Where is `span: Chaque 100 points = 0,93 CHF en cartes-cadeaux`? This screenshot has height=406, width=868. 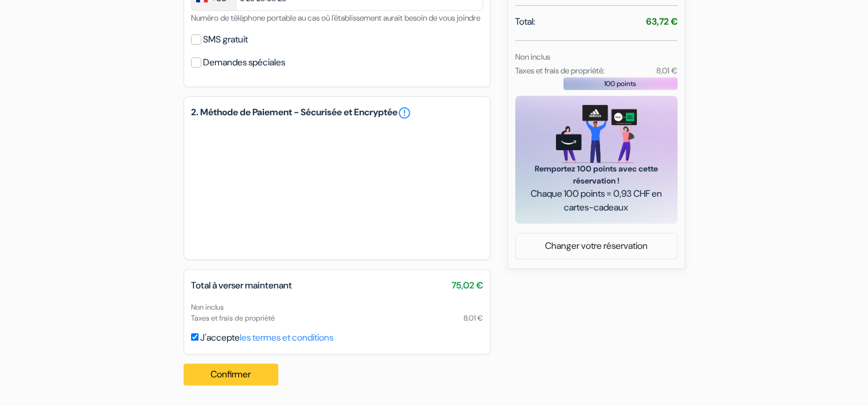 span: Chaque 100 points = 0,93 CHF en cartes-cadeaux is located at coordinates (596, 201).